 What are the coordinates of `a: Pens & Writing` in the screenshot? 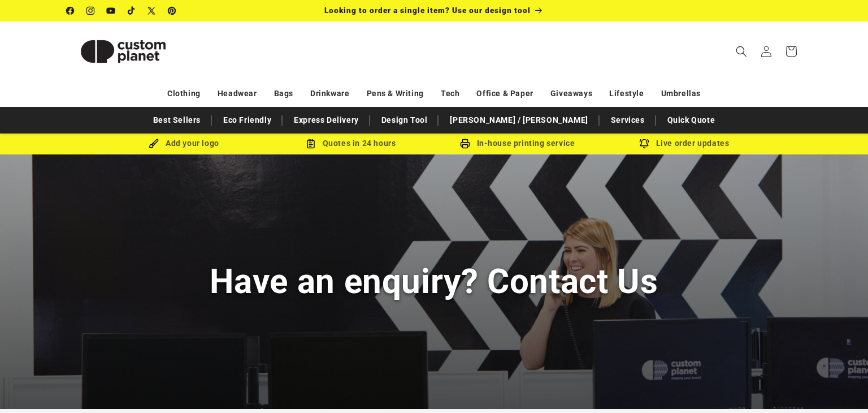 It's located at (395, 93).